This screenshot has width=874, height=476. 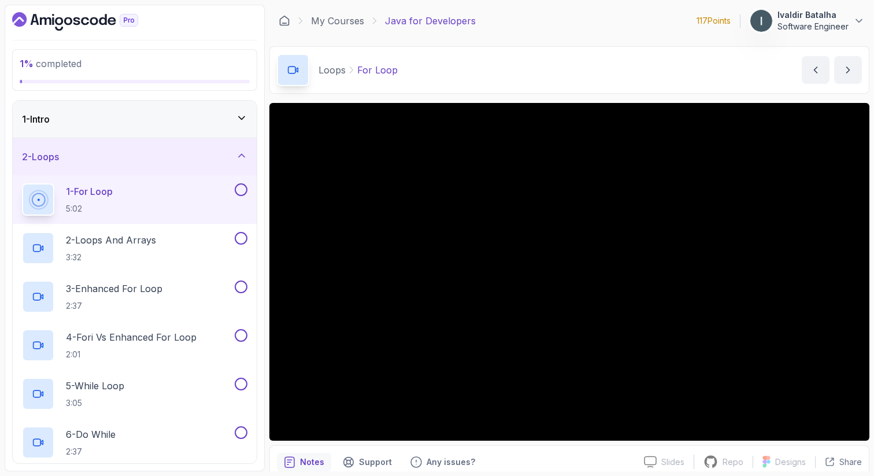 I want to click on p: 2:01, so click(x=131, y=354).